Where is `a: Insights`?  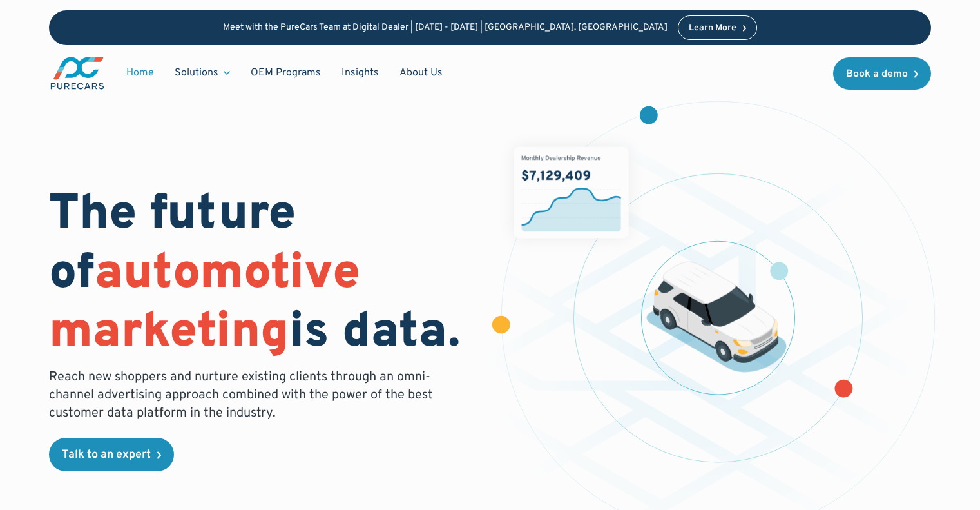
a: Insights is located at coordinates (360, 73).